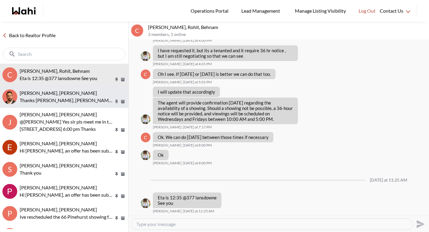  Describe the element at coordinates (197, 64) in the screenshot. I see `time: 2025-08-20T20:01:38.688Z` at that location.